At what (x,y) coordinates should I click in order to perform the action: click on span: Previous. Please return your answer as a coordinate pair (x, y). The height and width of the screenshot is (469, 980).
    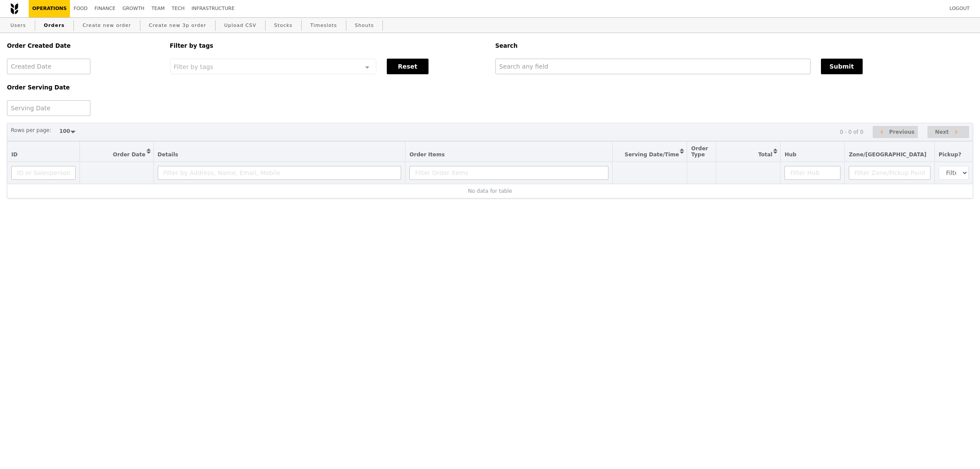
    Looking at the image, I should click on (902, 132).